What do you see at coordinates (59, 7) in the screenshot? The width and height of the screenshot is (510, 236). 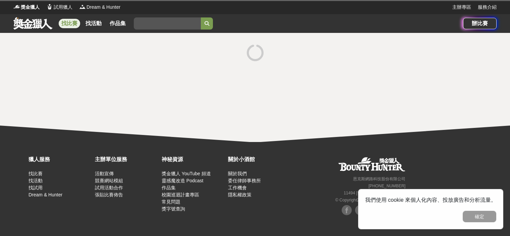 I see `a: Logo試用獵人` at bounding box center [59, 7].